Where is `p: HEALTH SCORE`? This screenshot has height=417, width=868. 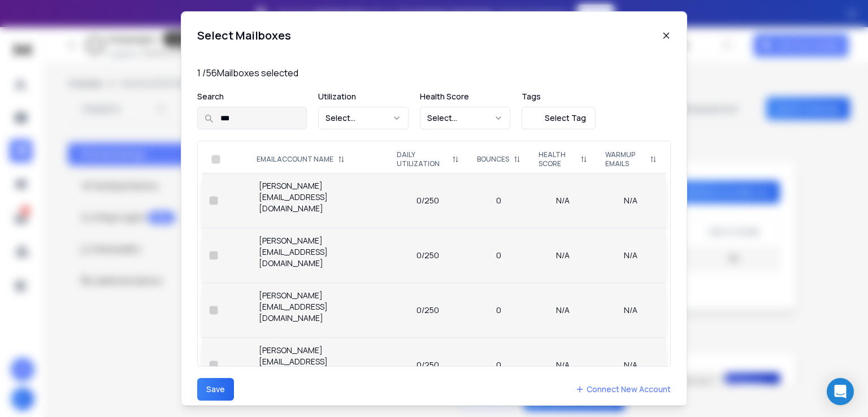
p: HEALTH SCORE is located at coordinates (557, 159).